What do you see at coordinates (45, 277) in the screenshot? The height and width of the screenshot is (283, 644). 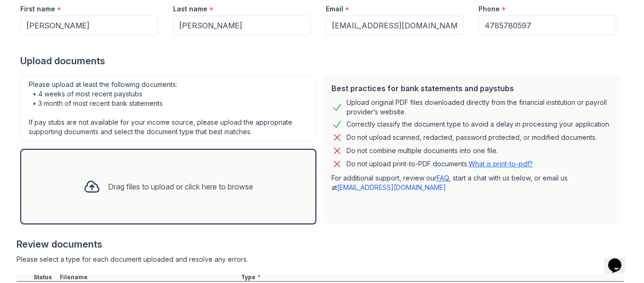 I see `div: Status` at bounding box center [45, 277].